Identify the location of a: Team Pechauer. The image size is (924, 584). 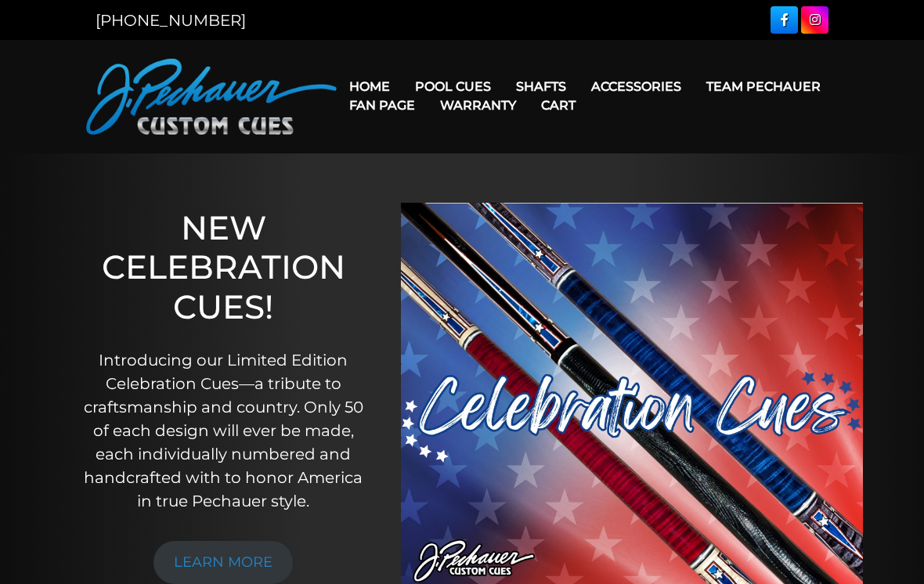
(764, 86).